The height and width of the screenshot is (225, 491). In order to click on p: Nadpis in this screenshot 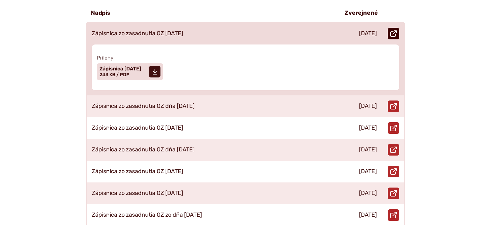, I will do `click(100, 13)`.